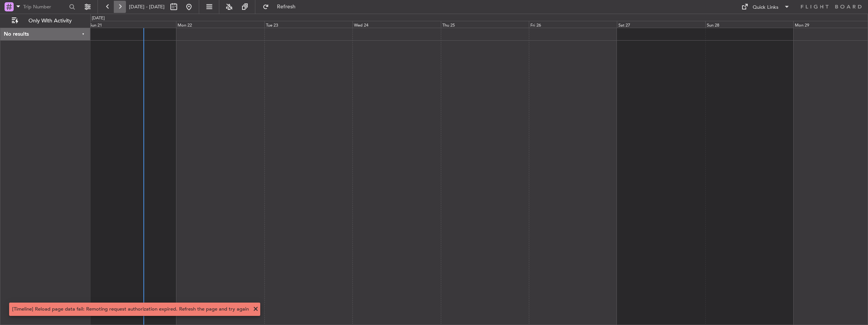  Describe the element at coordinates (130, 309) in the screenshot. I see `div: [Timeline] Reload page data fail: Remoting request authorization expired. Refresh the page and tr...` at that location.